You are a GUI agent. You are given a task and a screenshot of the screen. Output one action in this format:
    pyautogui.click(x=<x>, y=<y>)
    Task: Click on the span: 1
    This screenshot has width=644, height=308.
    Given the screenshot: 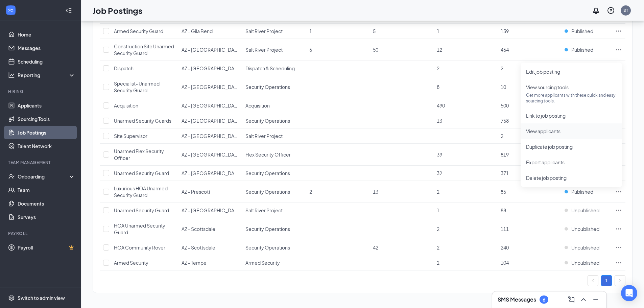 What is the action you would take?
    pyautogui.click(x=311, y=31)
    